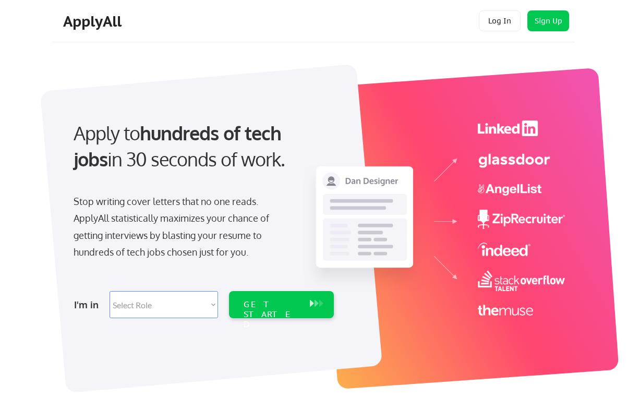 The width and height of the screenshot is (627, 398). Describe the element at coordinates (181, 227) in the screenshot. I see `div: Stop writing cover letters that no one reads. ApplyAll statistically maximizes your chance of get...` at that location.